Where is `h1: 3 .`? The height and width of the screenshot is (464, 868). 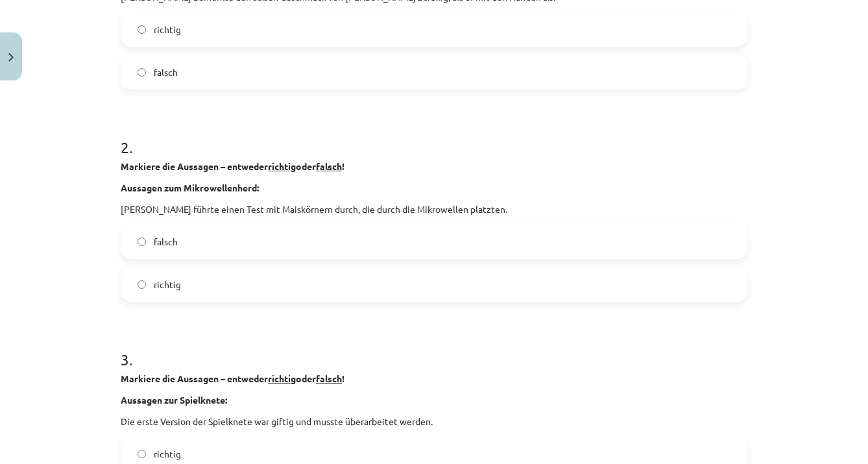 h1: 3 . is located at coordinates (434, 348).